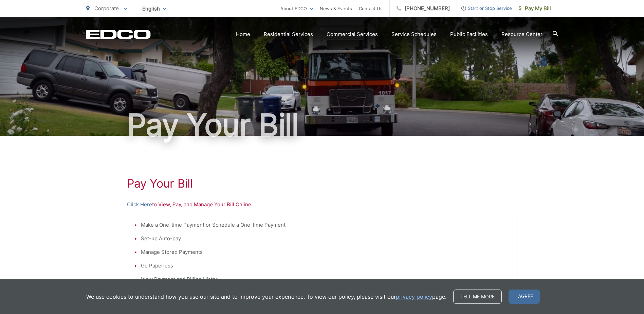 The image size is (644, 314). I want to click on a: Resource Center, so click(522, 34).